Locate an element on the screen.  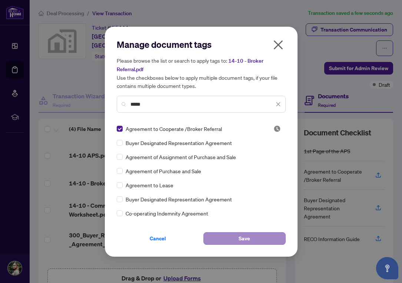
button: Open asap is located at coordinates (387, 268).